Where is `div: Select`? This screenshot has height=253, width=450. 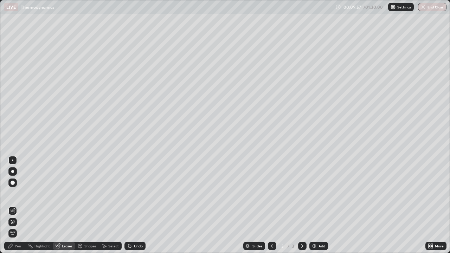
div: Select is located at coordinates (114, 246).